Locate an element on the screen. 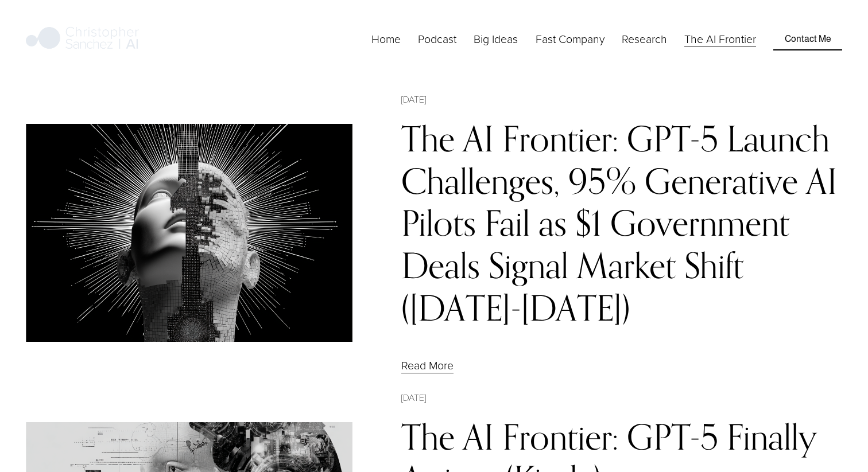 This screenshot has height=472, width=868. a: Podcast is located at coordinates (437, 39).